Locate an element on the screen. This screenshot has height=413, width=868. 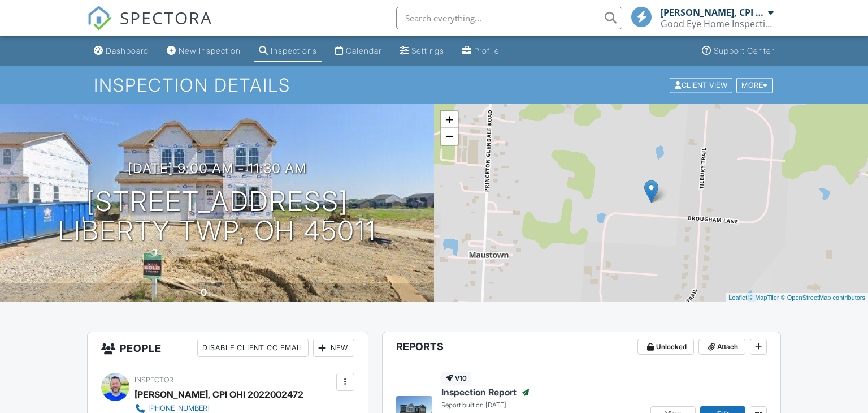
a: Dashboard is located at coordinates (121, 51).